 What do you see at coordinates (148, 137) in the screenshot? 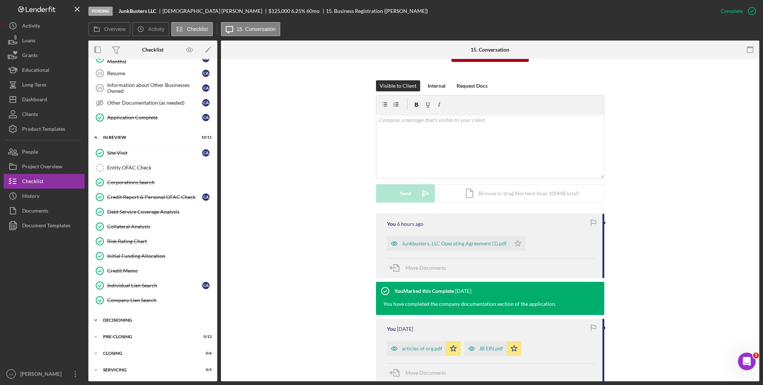
I see `div: In Review` at bounding box center [148, 137].